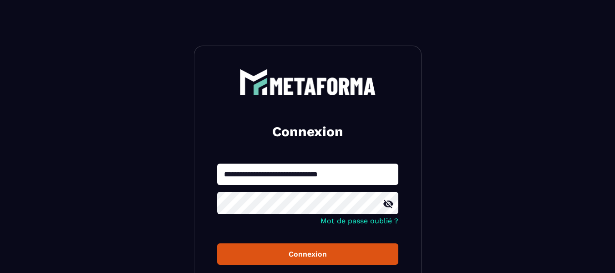 Image resolution: width=615 pixels, height=273 pixels. Describe the element at coordinates (308, 82) in the screenshot. I see `img: logo` at that location.